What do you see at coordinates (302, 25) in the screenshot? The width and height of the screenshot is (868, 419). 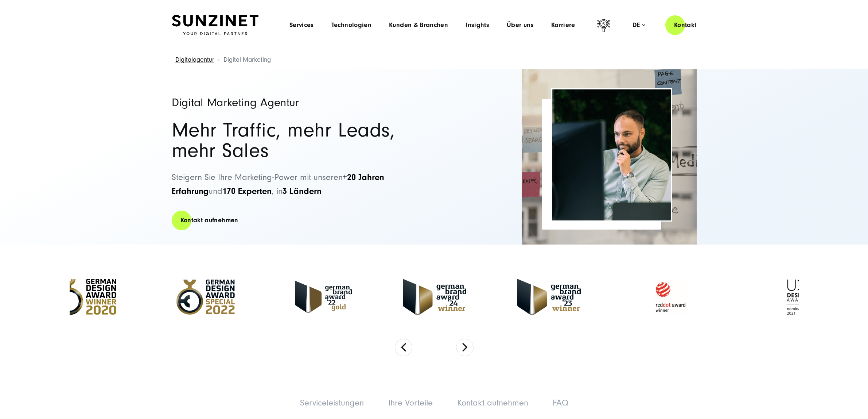 I see `a: Services` at bounding box center [302, 25].